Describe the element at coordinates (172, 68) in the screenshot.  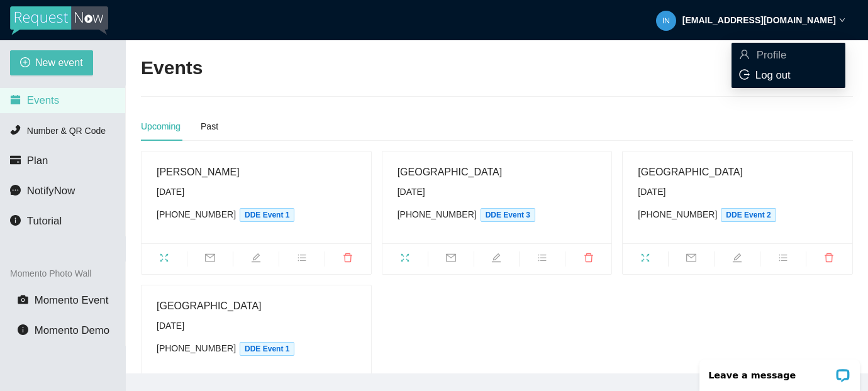
I see `h2: Events` at that location.